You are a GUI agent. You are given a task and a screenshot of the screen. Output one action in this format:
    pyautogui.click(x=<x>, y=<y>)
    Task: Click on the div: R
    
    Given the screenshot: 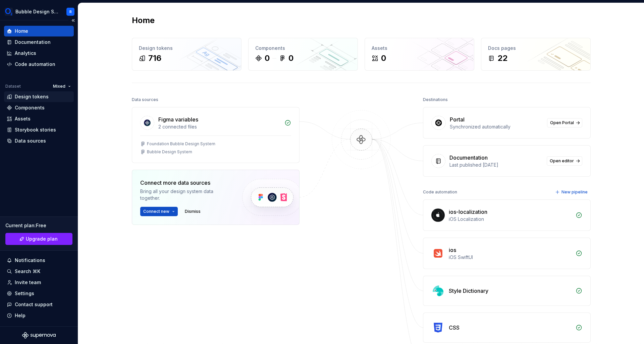 What is the action you would take?
    pyautogui.click(x=70, y=12)
    